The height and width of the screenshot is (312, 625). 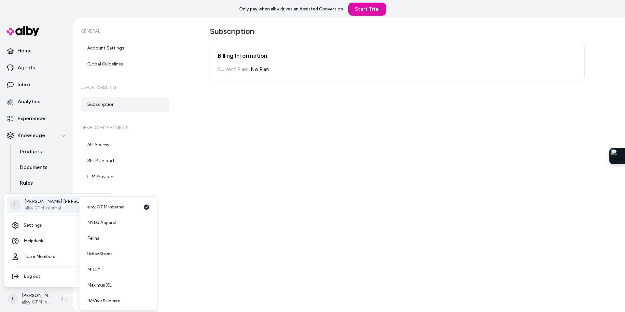 I want to click on a: Team Members, so click(x=58, y=257).